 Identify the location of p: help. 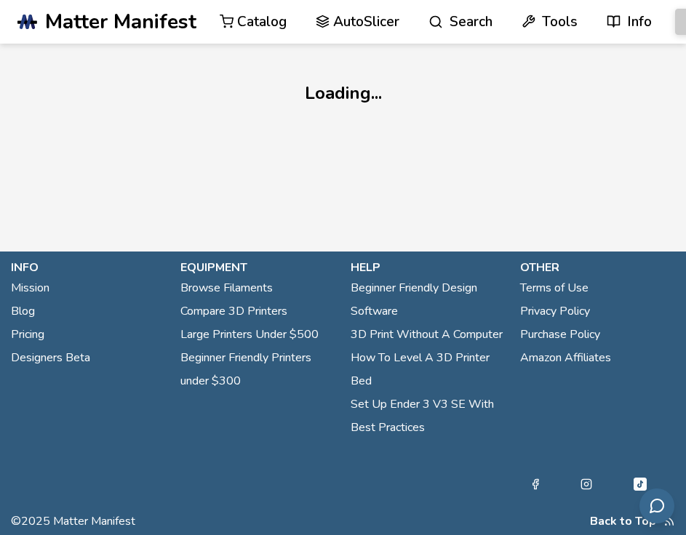
(428, 268).